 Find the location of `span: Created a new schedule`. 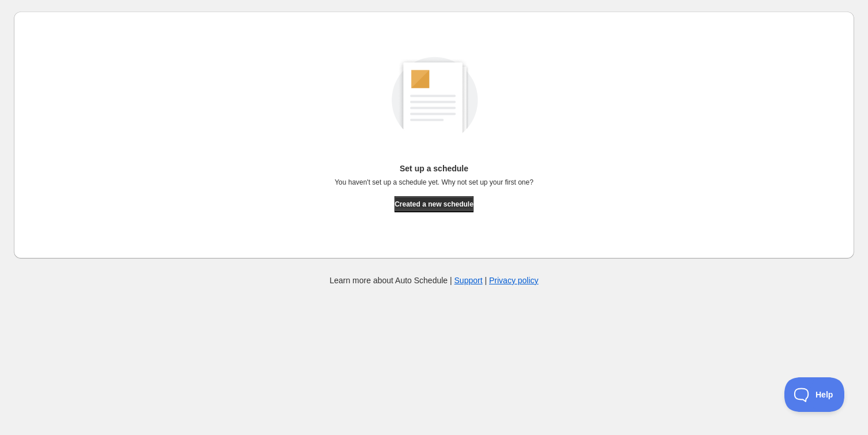

span: Created a new schedule is located at coordinates (434, 204).